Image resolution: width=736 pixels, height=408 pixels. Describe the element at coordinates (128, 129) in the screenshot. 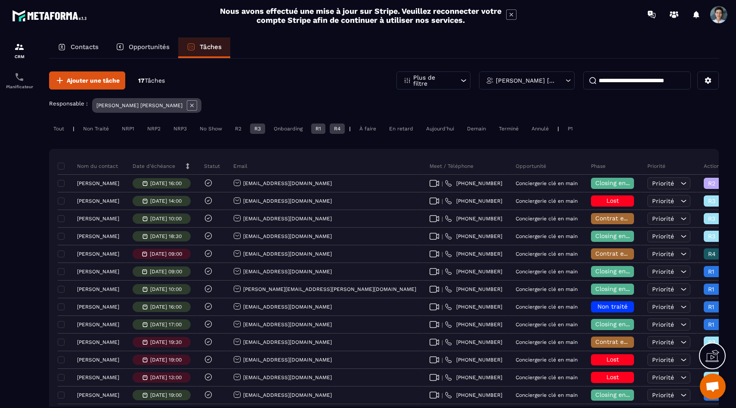

I see `div: NRP1` at that location.